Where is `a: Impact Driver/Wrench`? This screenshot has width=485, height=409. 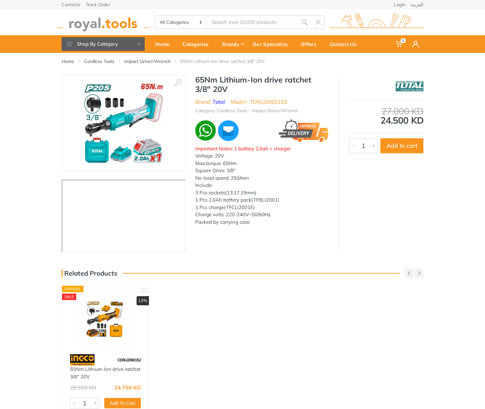
a: Impact Driver/Wrench is located at coordinates (147, 61).